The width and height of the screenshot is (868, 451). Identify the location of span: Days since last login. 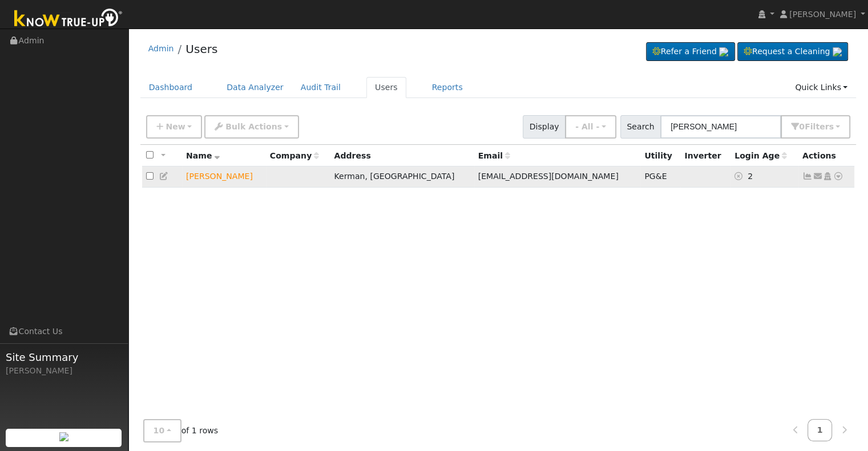
(760, 156).